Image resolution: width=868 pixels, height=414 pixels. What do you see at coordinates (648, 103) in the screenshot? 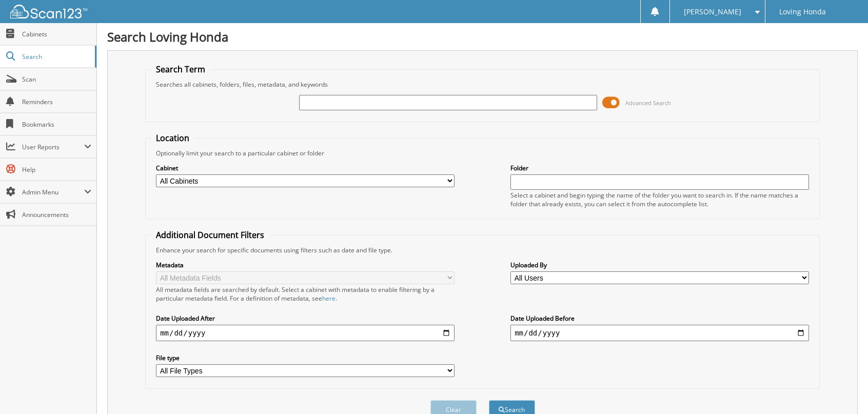
I see `span: Advanced Search` at bounding box center [648, 103].